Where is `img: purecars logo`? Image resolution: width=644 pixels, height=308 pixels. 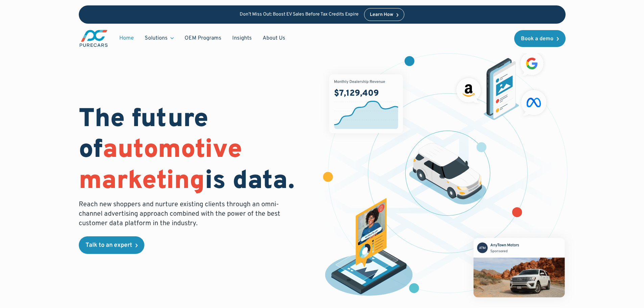
img: purecars logo is located at coordinates (94, 38).